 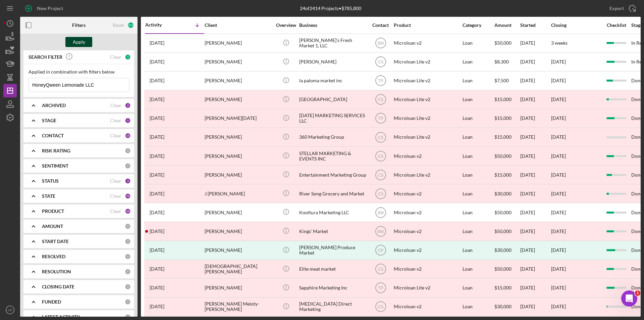 What do you see at coordinates (128, 105) in the screenshot?
I see `div: 2` at bounding box center [128, 105].